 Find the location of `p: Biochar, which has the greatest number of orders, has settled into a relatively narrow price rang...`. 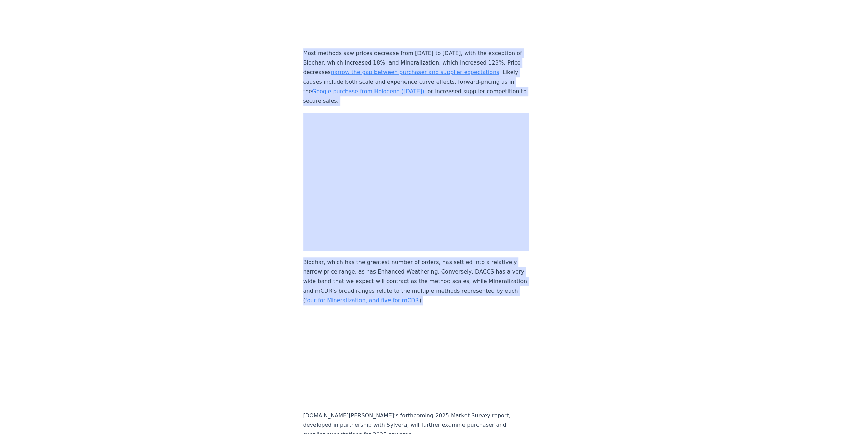

p: Biochar, which has the greatest number of orders, has settled into a relatively narrow price rang... is located at coordinates (417, 281).